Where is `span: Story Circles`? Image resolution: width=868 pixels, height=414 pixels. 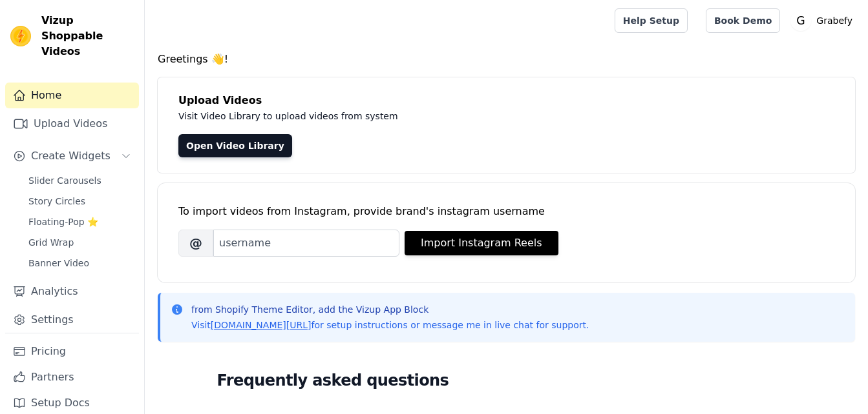
span: Story Circles is located at coordinates (57, 201).